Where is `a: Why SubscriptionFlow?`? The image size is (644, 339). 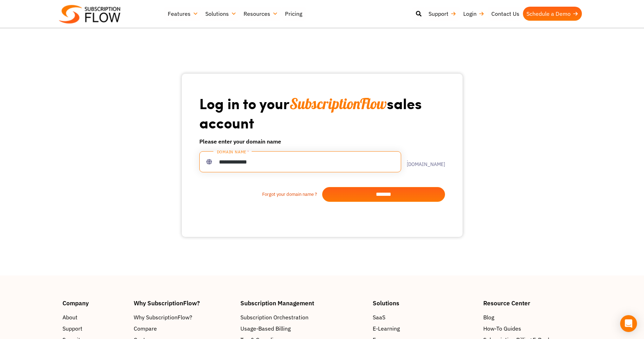 a: Why SubscriptionFlow? is located at coordinates (183, 317).